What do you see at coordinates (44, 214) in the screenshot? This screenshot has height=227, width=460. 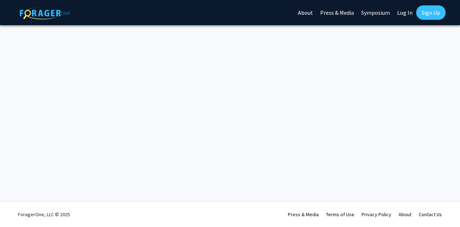 I see `div: ForagerOne, LLC © 2025` at bounding box center [44, 214].